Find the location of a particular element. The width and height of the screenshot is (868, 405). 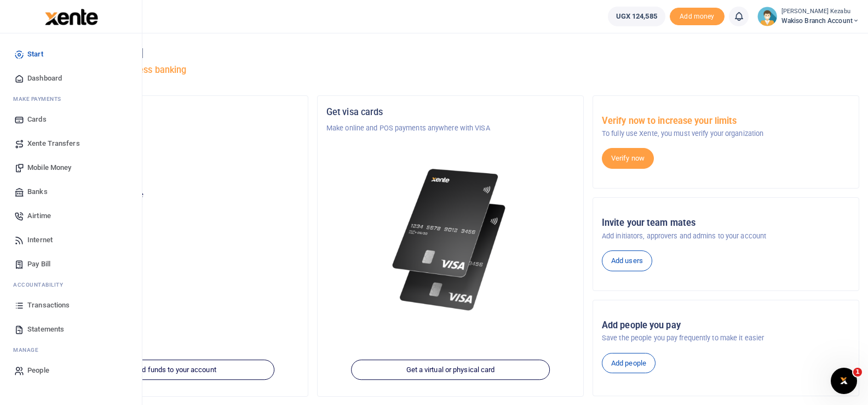

a: Xente Transfers is located at coordinates (71, 144).